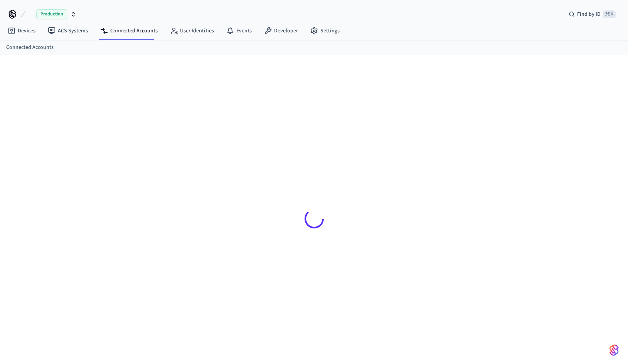  Describe the element at coordinates (22, 31) in the screenshot. I see `a: Devices` at that location.